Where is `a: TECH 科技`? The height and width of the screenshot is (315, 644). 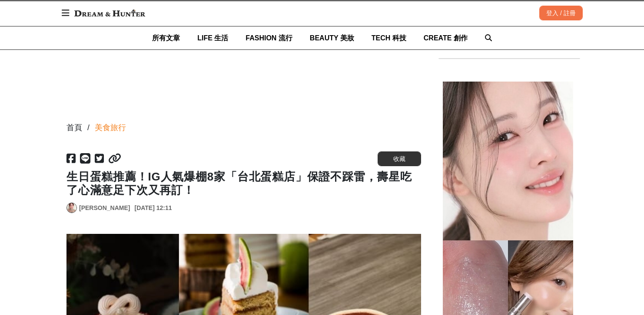
a: TECH 科技 is located at coordinates (389, 37).